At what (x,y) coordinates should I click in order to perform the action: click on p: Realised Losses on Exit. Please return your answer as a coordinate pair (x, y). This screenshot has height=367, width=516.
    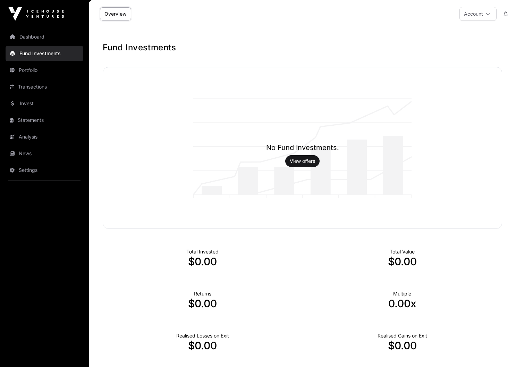
    Looking at the image, I should click on (203, 336).